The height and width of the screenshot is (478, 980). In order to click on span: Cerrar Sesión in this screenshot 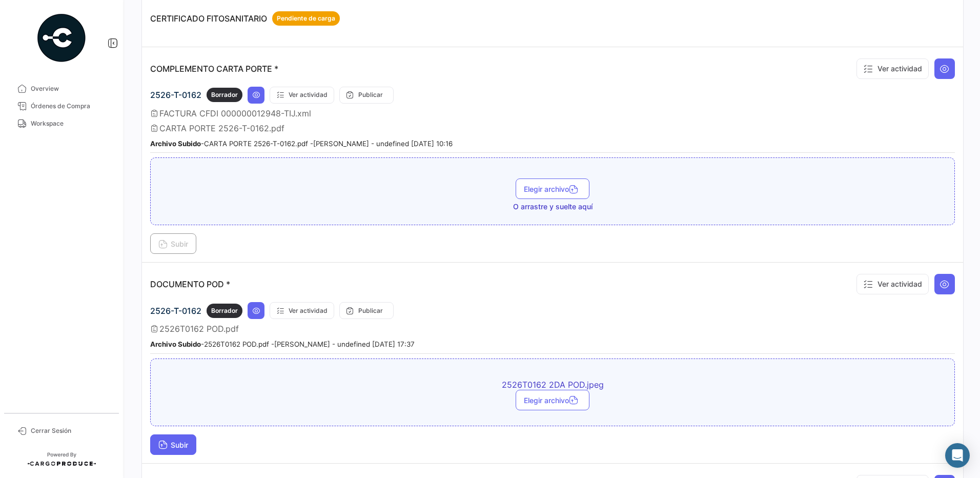, I will do `click(71, 431)`.